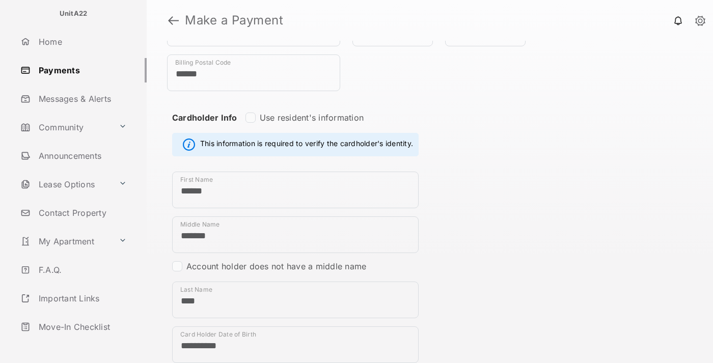  What do you see at coordinates (81, 42) in the screenshot?
I see `a: Home` at bounding box center [81, 42].